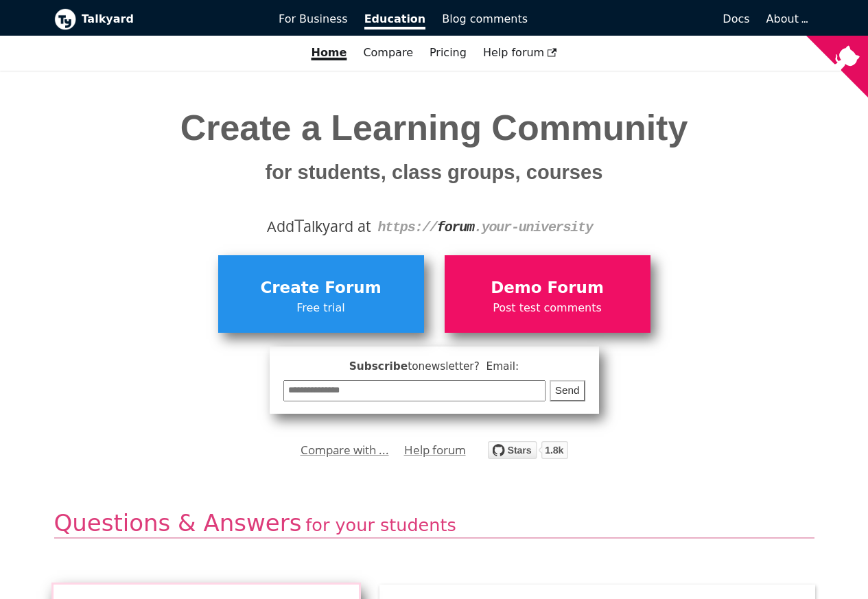  I want to click on a: Education, so click(396, 19).